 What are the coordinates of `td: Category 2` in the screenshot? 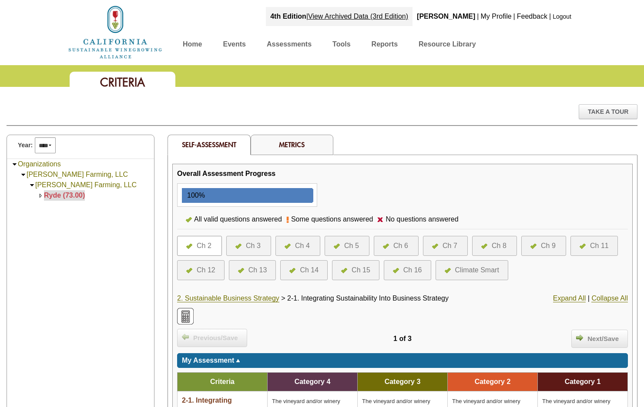 It's located at (492, 382).